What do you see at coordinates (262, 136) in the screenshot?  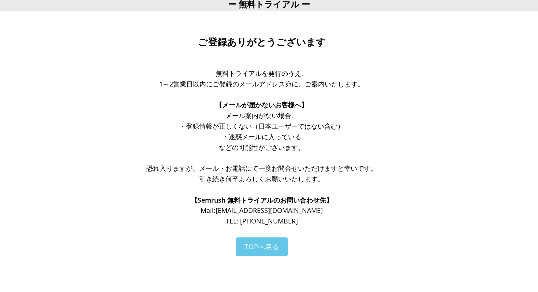 I see `span: ・迷惑メールに入っている` at bounding box center [262, 136].